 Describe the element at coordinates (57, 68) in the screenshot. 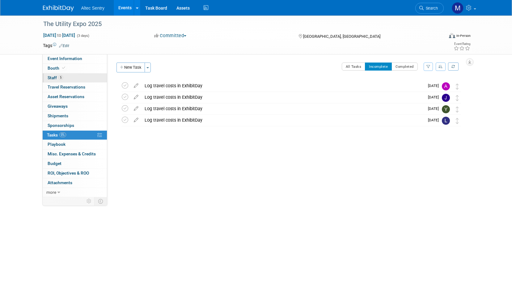

I see `span: Booth` at that location.